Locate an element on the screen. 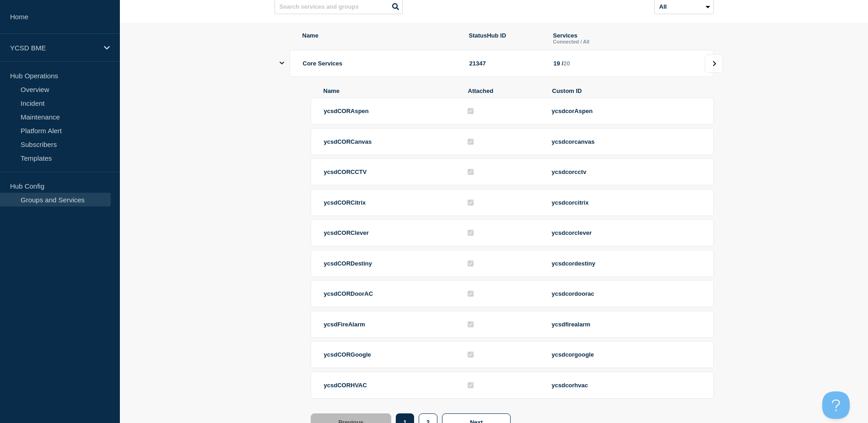  div: 21347 is located at coordinates (506, 63).